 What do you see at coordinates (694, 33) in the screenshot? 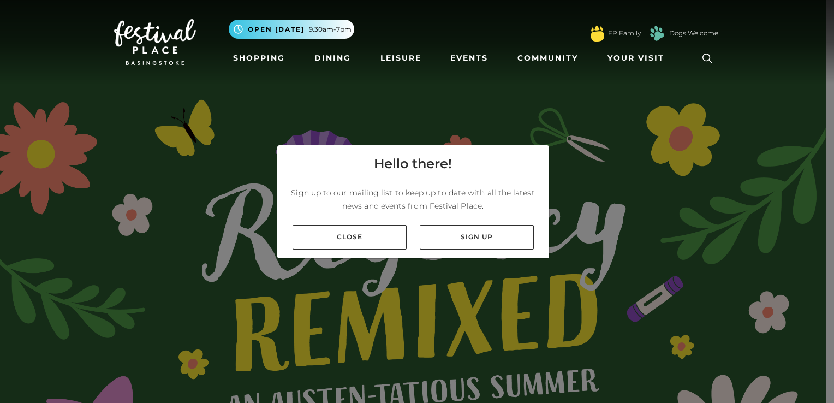
I see `a: Dogs Welcome!` at bounding box center [694, 33].